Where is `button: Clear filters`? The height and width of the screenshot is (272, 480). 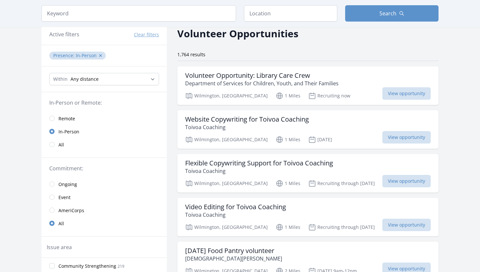
button: Clear filters is located at coordinates (146, 35).